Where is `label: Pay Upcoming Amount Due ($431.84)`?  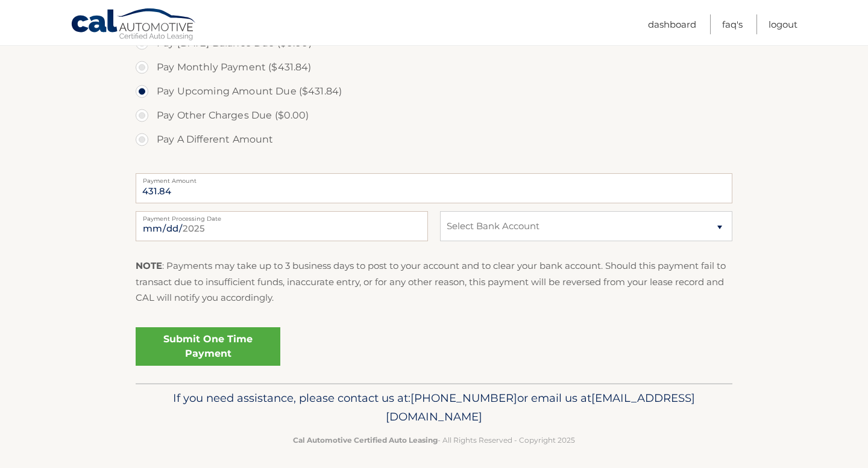
label: Pay Upcoming Amount Due ($431.84) is located at coordinates (434, 92).